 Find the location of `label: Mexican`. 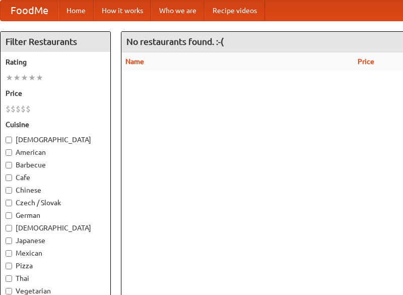

label: Mexican is located at coordinates (55, 253).